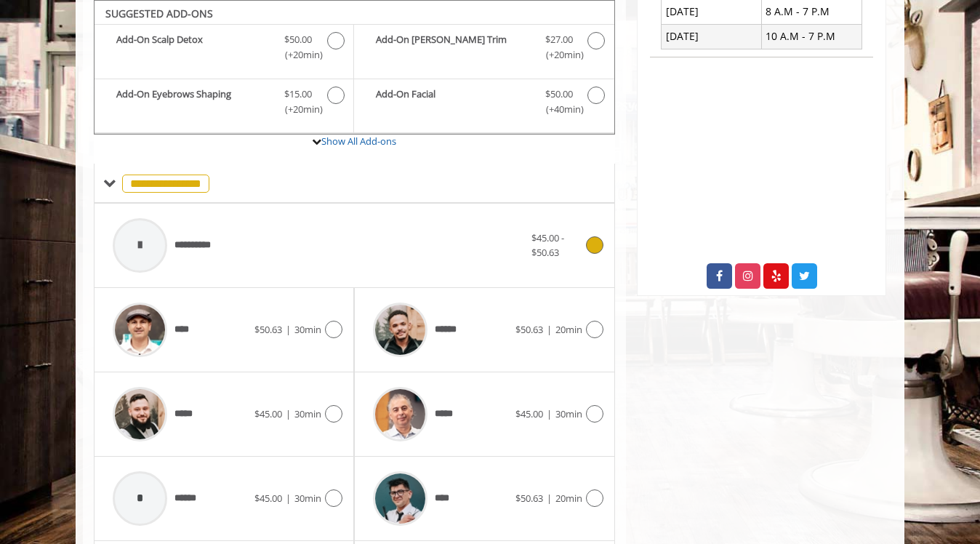  Describe the element at coordinates (483, 103) in the screenshot. I see `label: Add-On Facial` at that location.